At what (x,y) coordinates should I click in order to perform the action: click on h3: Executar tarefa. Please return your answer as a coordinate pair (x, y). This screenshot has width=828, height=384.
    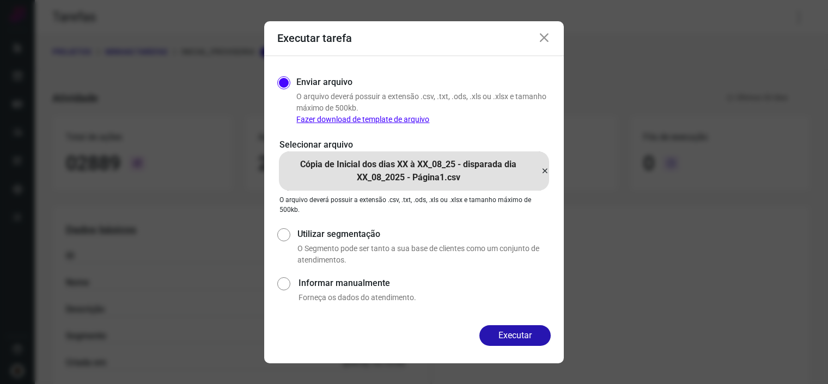
    Looking at the image, I should click on (314, 38).